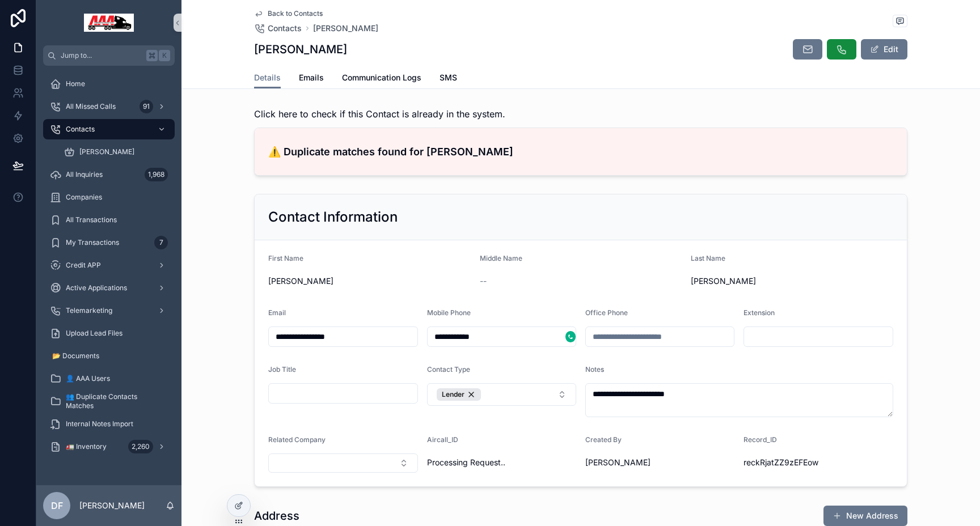 The image size is (980, 526). I want to click on a: All Transactions, so click(109, 220).